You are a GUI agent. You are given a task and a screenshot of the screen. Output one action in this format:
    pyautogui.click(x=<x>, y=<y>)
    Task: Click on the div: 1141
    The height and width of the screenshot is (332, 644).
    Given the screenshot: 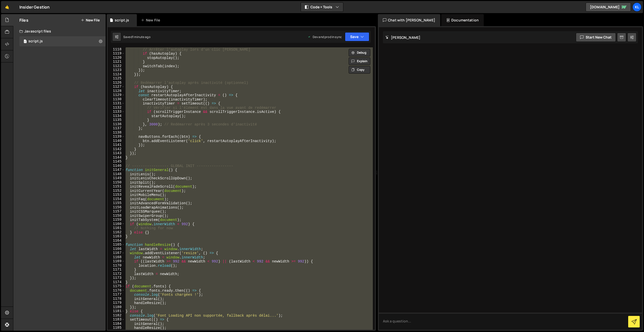 What is the action you would take?
    pyautogui.click(x=116, y=145)
    